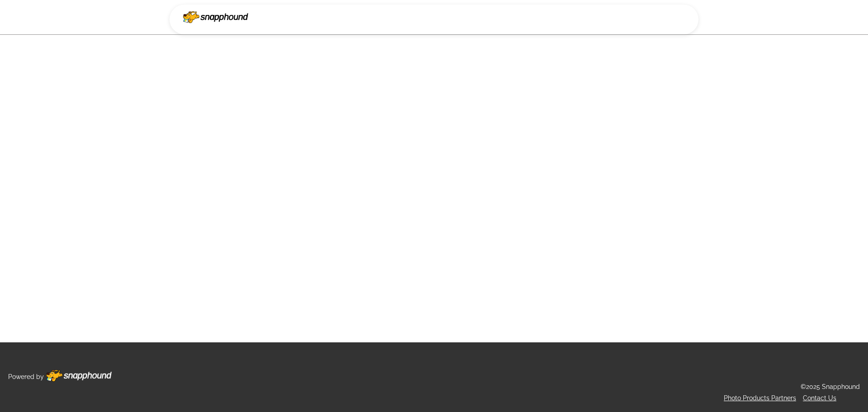 The height and width of the screenshot is (412, 868). Describe the element at coordinates (830, 387) in the screenshot. I see `p: ©2025 Snapphound` at that location.